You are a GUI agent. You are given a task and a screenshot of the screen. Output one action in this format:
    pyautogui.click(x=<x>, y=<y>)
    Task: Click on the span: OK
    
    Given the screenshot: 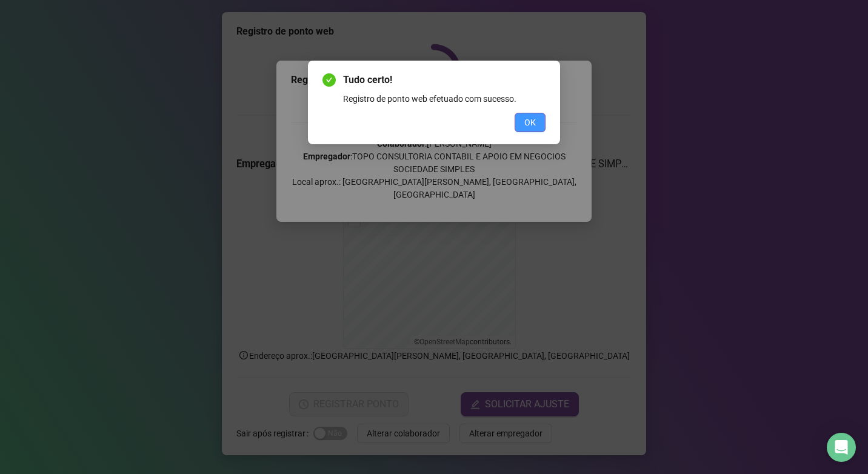 What is the action you would take?
    pyautogui.click(x=530, y=123)
    